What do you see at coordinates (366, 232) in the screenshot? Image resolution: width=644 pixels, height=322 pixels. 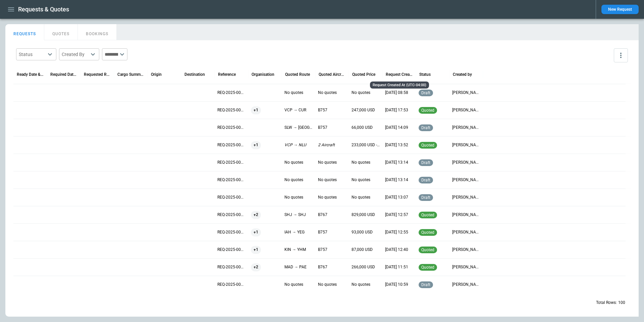 I see `p: 93,000 USD` at bounding box center [366, 232].